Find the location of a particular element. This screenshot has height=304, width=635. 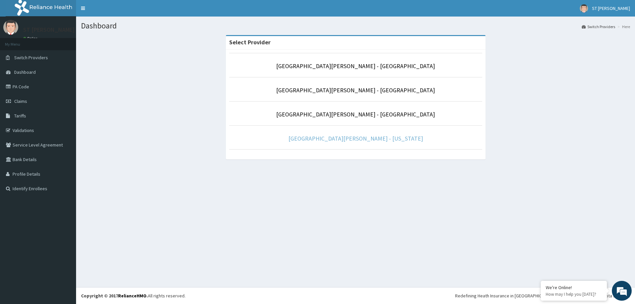

div: We're Online! is located at coordinates (574, 287).